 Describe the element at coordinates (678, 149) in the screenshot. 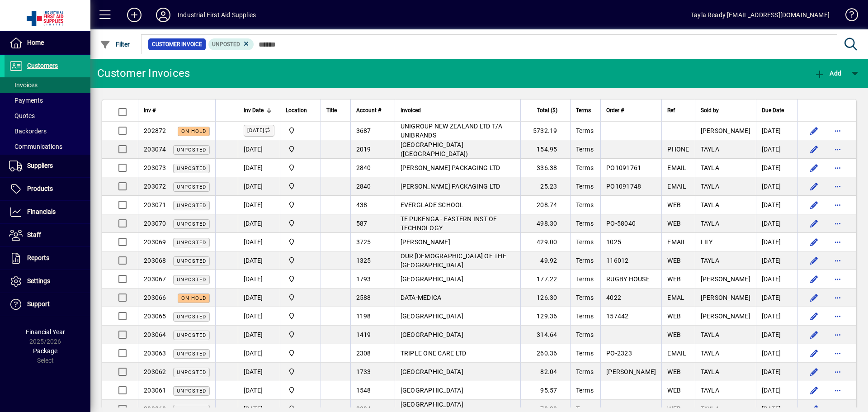

I see `span: PHONE` at that location.